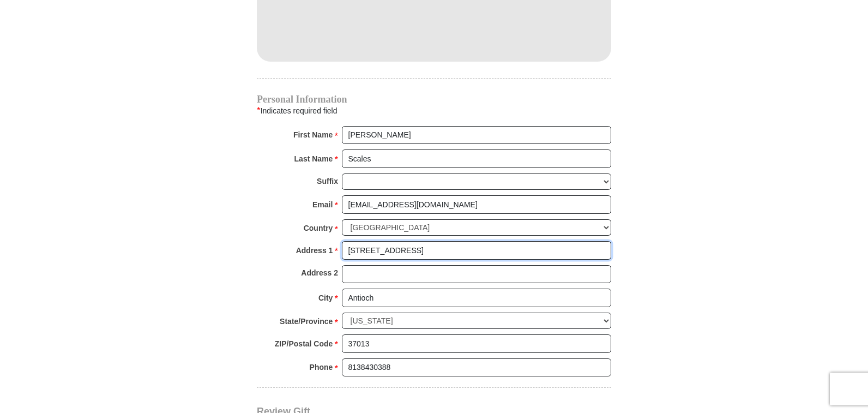 The image size is (868, 413). I want to click on div: Indicates required field, so click(434, 111).